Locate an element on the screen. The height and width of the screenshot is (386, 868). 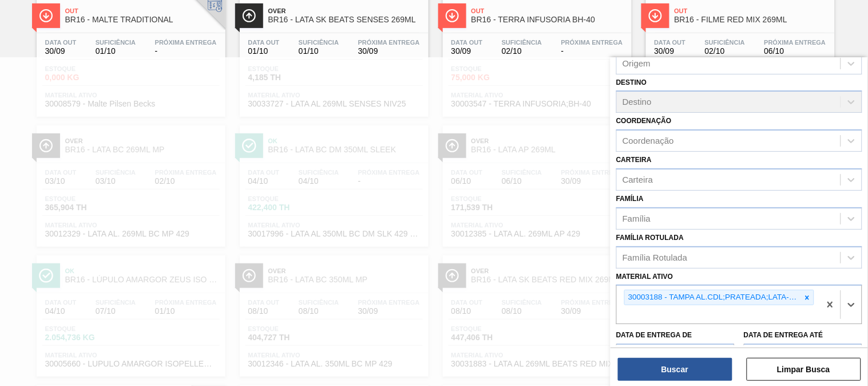
label: Data de Entrega de is located at coordinates (654, 335).